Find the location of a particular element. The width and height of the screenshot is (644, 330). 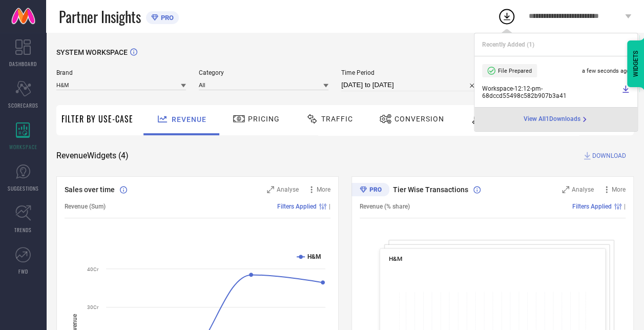

span: Conversion is located at coordinates (419, 119).